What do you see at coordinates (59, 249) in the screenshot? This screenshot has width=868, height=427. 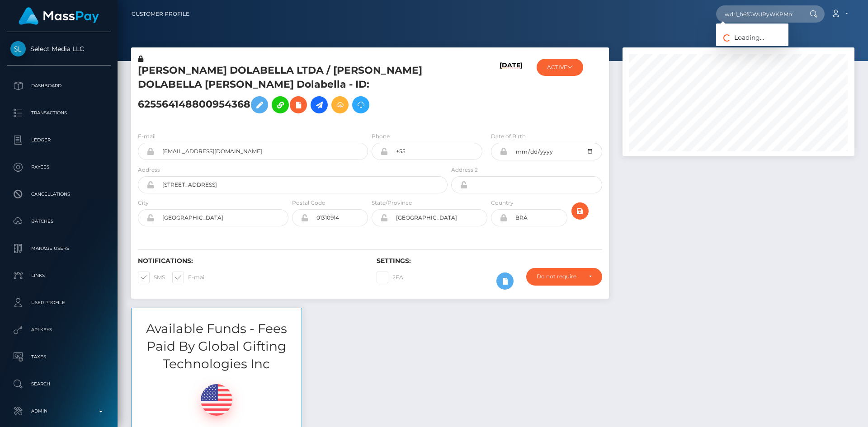 I see `a: Manage Users` at bounding box center [59, 249].